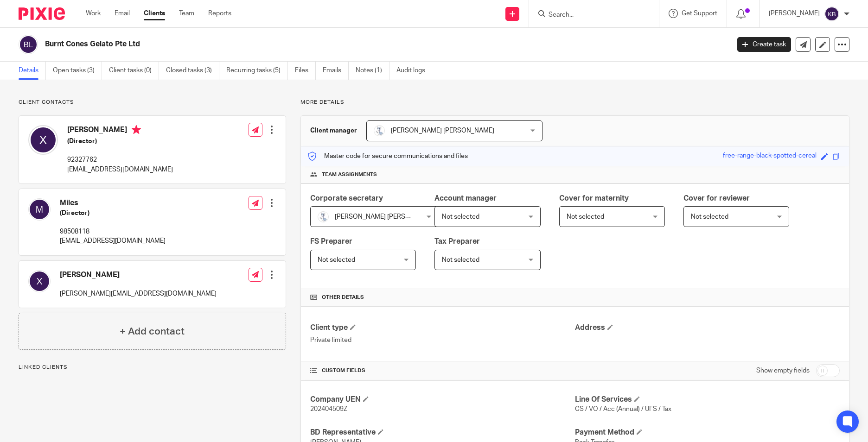  I want to click on label: Show empty fields, so click(783, 371).